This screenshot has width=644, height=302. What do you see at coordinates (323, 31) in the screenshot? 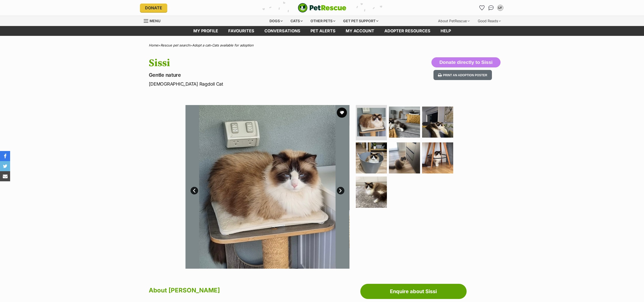
I see `a: Pet alerts` at bounding box center [323, 31].